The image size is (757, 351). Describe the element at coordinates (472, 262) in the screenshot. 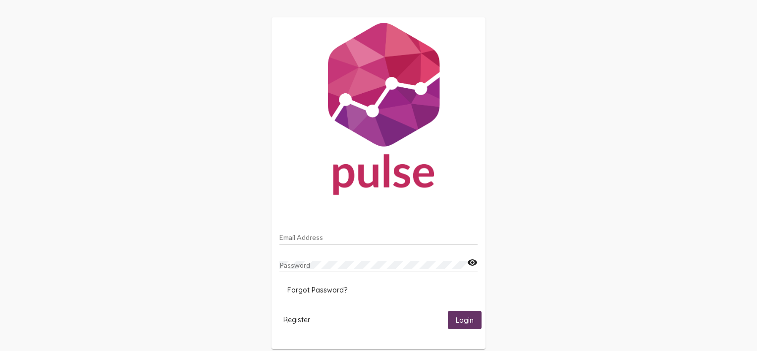

I see `mat-icon: visibility` at that location.